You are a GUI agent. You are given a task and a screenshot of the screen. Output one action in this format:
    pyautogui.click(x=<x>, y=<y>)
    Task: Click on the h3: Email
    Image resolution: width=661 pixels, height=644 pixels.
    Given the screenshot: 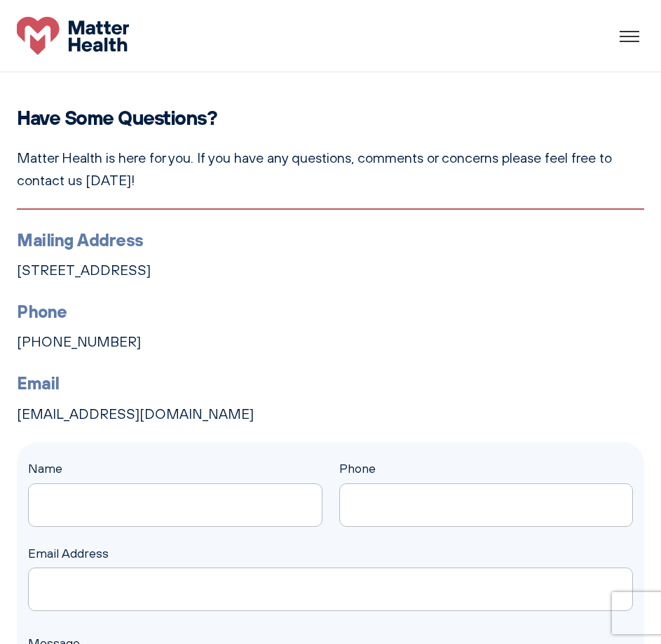 What is the action you would take?
    pyautogui.click(x=330, y=383)
    